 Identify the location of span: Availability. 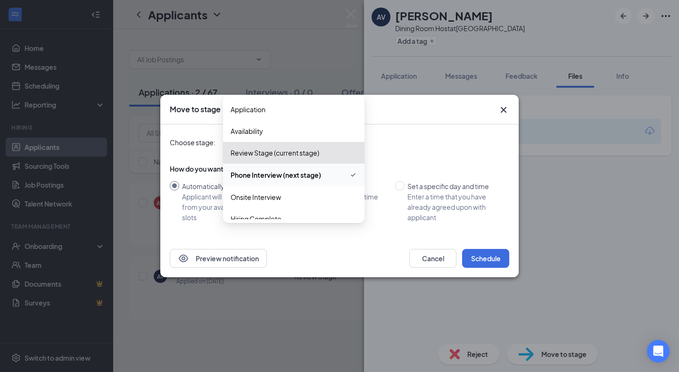
(247, 131).